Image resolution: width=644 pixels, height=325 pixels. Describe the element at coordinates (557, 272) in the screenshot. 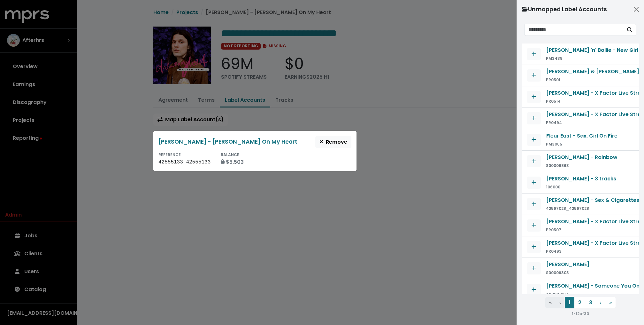

I see `small: S00006303` at that location.